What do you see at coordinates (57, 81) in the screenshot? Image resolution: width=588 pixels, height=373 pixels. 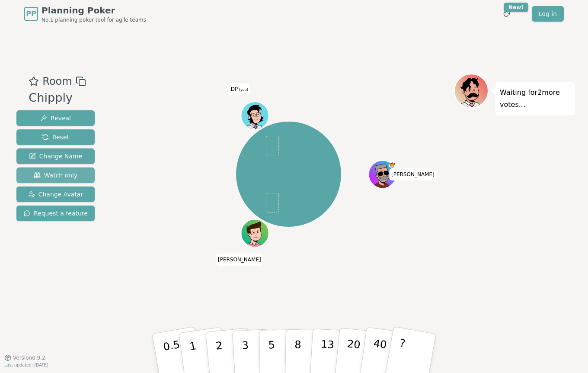 I see `span: Room` at bounding box center [57, 81].